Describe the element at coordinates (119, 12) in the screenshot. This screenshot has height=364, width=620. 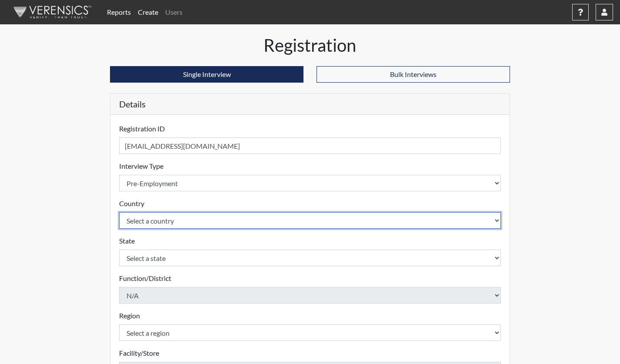
I see `a: Reports` at that location.